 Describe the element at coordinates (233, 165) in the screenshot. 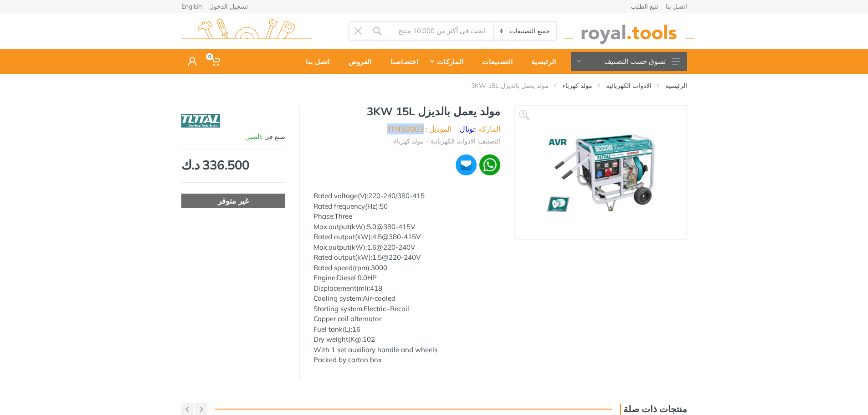

I see `div: 336.500 د.ك` at that location.